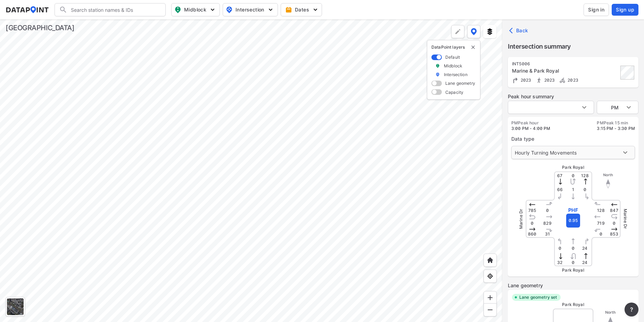 This screenshot has height=322, width=644. What do you see at coordinates (229, 10) in the screenshot?
I see `img: map_pin_int.54838e6b.svg` at bounding box center [229, 10].